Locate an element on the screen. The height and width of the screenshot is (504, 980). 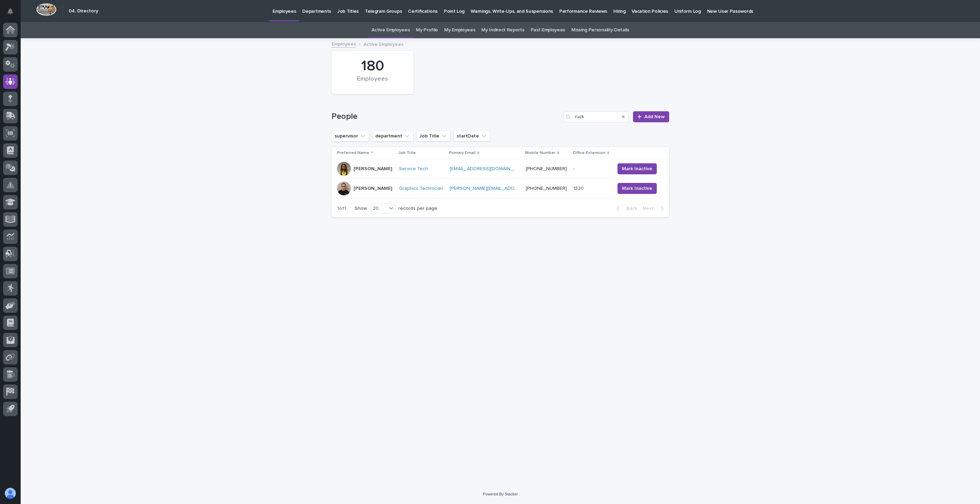
button: supervisor is located at coordinates (350, 136).